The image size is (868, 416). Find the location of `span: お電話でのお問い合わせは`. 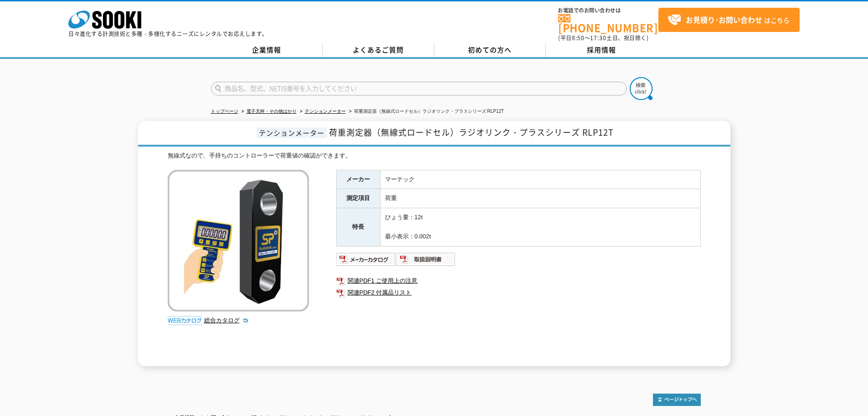

span: お電話でのお問い合わせは is located at coordinates (608, 11).